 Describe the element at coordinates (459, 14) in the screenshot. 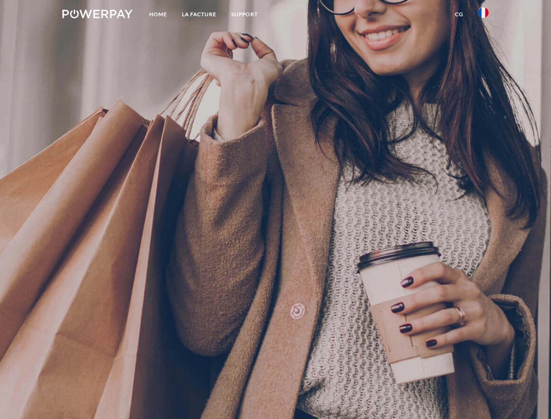

I see `a: CG` at that location.